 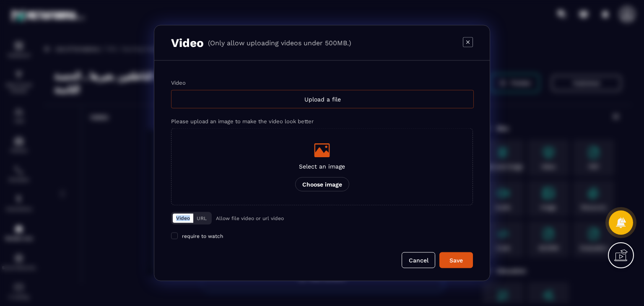 What do you see at coordinates (202, 236) in the screenshot?
I see `span: require to watch` at bounding box center [202, 236].